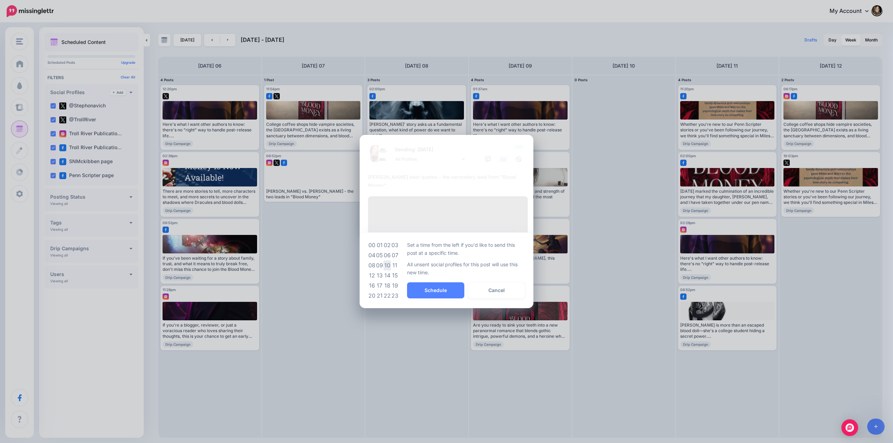  What do you see at coordinates (466, 269) in the screenshot?
I see `p: All unsent social profiles for this post will use this new time.` at bounding box center [466, 269].